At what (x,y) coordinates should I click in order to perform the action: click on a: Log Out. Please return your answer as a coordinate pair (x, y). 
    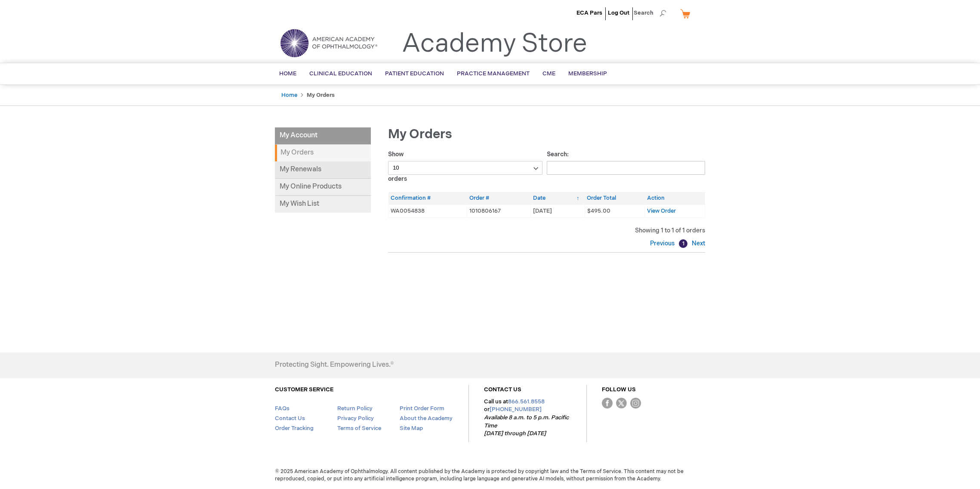
    Looking at the image, I should click on (619, 13).